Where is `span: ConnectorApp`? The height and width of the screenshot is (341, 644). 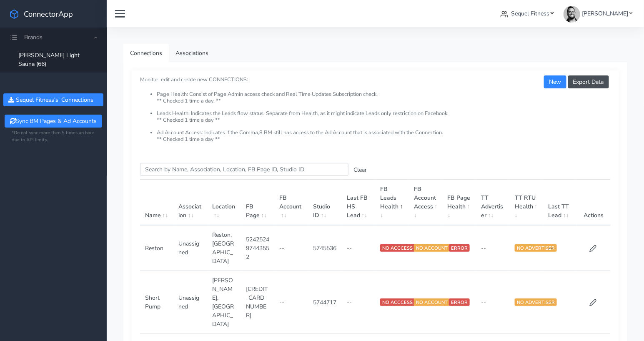
span: ConnectorApp is located at coordinates (49, 14).